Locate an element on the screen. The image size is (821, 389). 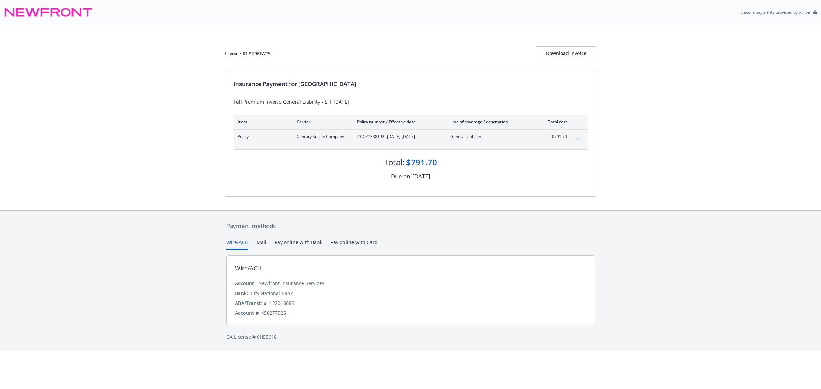
button: Wire/ACH is located at coordinates (237, 244).